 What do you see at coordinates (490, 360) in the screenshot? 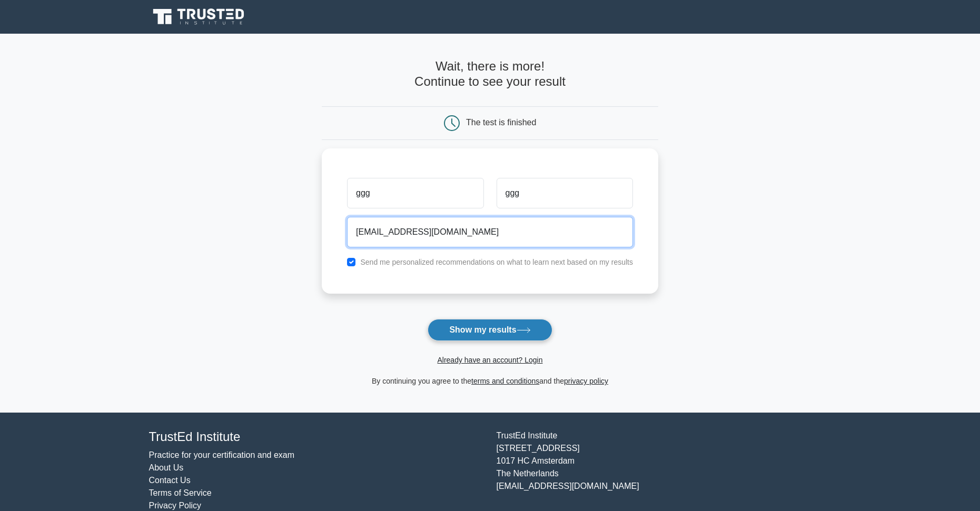
I see `a: Already have an account? Login` at bounding box center [490, 360].